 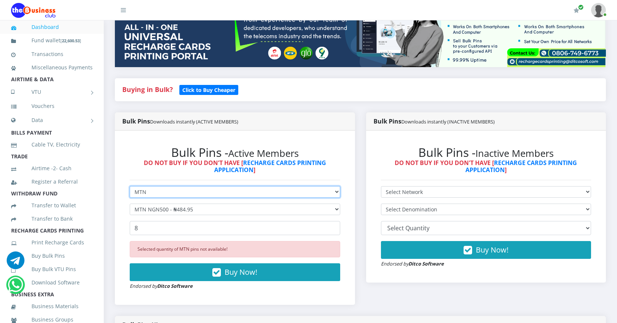 What do you see at coordinates (599, 10) in the screenshot?
I see `img: User` at bounding box center [599, 10].